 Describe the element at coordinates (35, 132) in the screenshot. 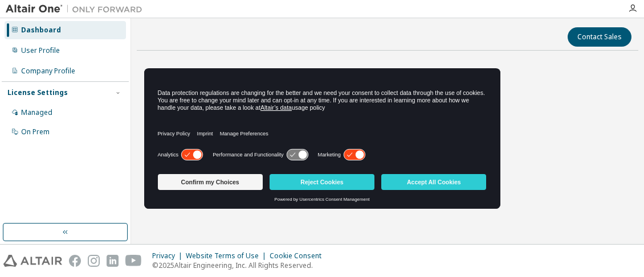

I see `div: On Prem` at that location.